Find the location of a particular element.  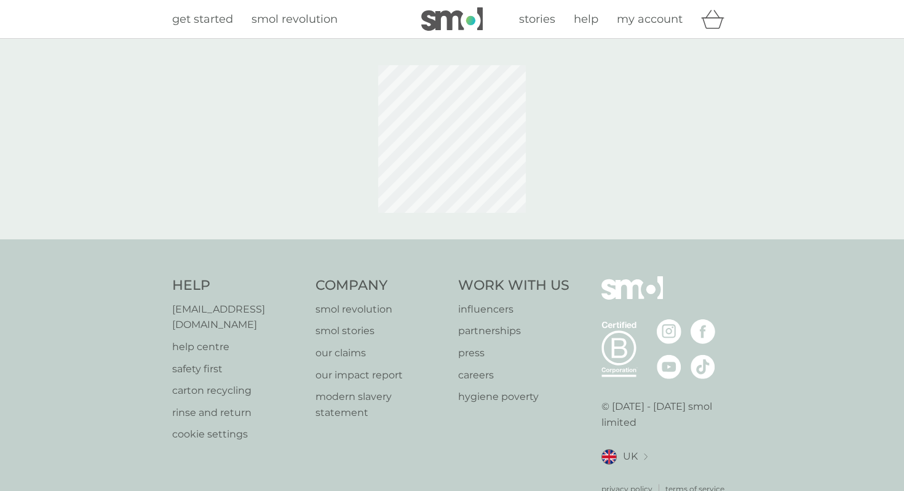

span: my account is located at coordinates (650, 19).